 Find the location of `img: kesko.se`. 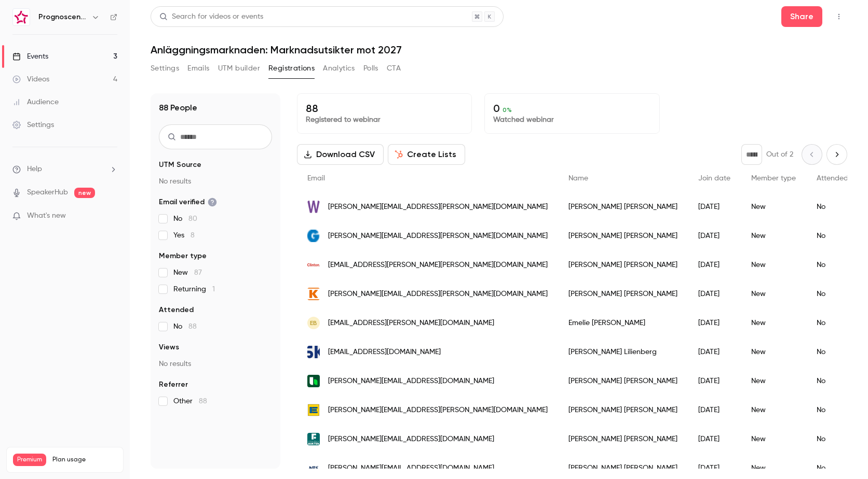

img: kesko.se is located at coordinates (314, 294).